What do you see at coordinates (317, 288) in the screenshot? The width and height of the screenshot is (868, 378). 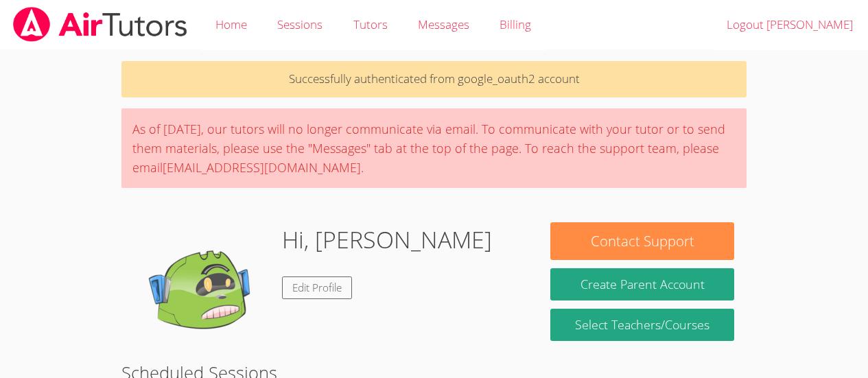 I see `a: Edit Profile` at bounding box center [317, 288].